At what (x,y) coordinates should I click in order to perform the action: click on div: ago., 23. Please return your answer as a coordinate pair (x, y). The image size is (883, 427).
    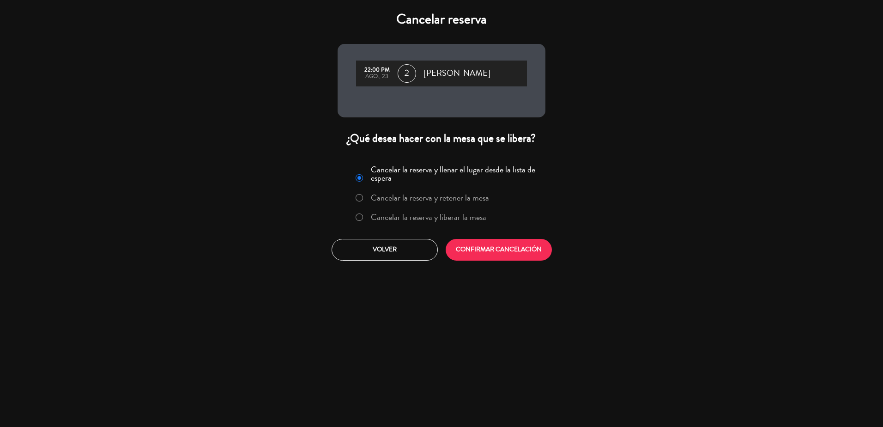
    Looking at the image, I should click on (377, 77).